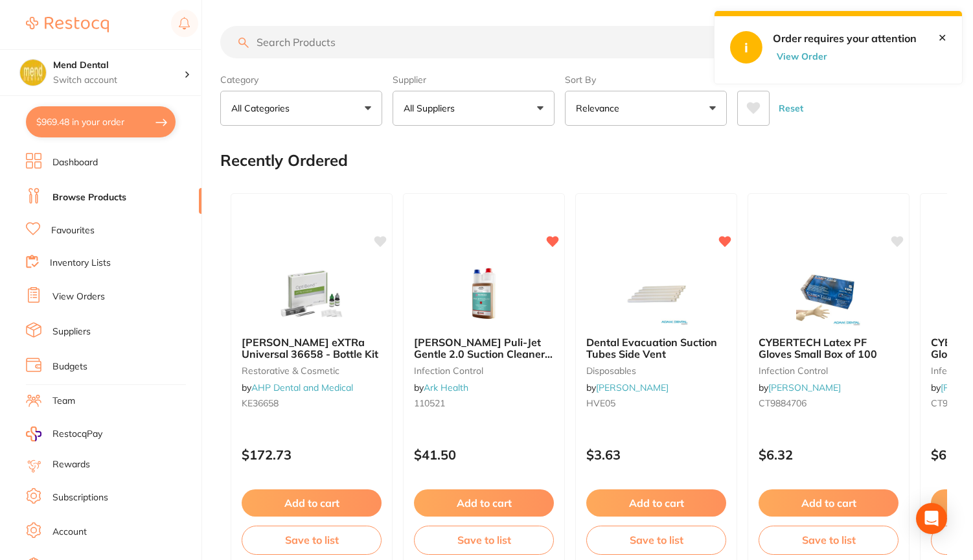 Image resolution: width=973 pixels, height=560 pixels. I want to click on img: CYBERTECH Latex PF Gloves Small Box of 100, so click(829, 294).